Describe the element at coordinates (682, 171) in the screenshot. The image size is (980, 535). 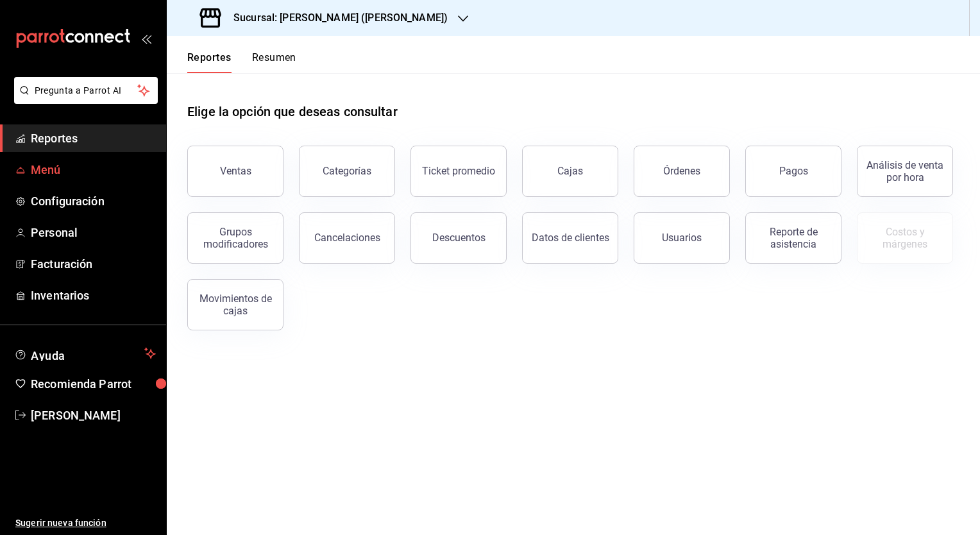
I see `button: Órdenes` at that location.